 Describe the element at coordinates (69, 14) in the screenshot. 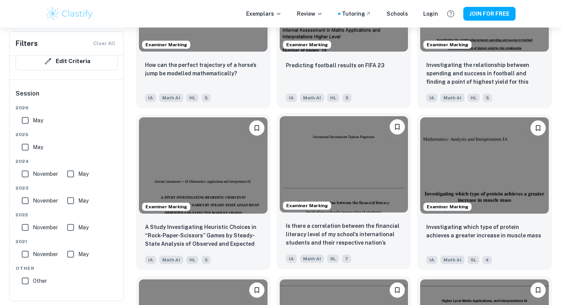

I see `img: Clastify logo` at that location.